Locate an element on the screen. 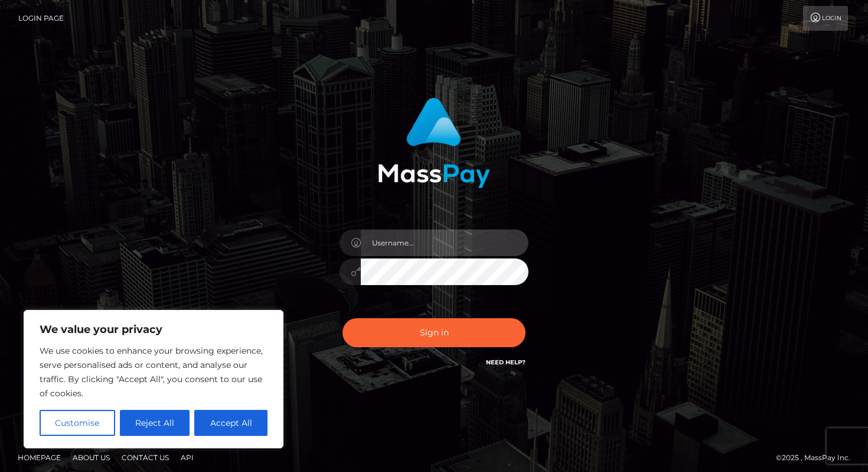  img: MassPay Login is located at coordinates (434, 143).